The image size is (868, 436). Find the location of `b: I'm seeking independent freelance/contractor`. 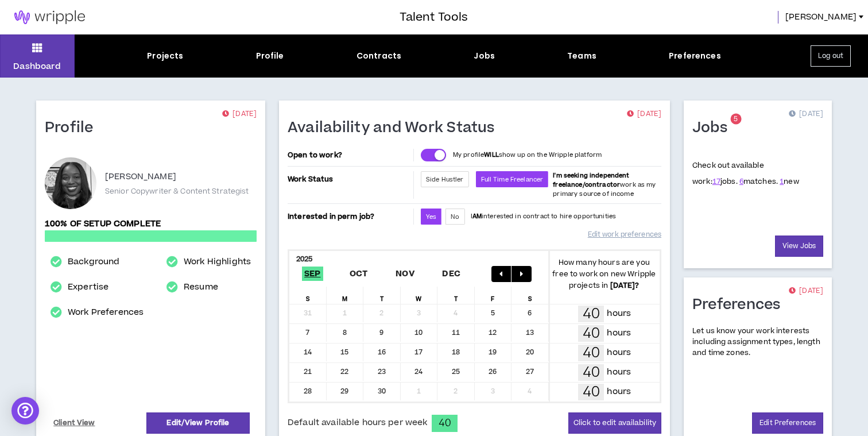

b: I'm seeking independent freelance/contractor is located at coordinates (591, 180).